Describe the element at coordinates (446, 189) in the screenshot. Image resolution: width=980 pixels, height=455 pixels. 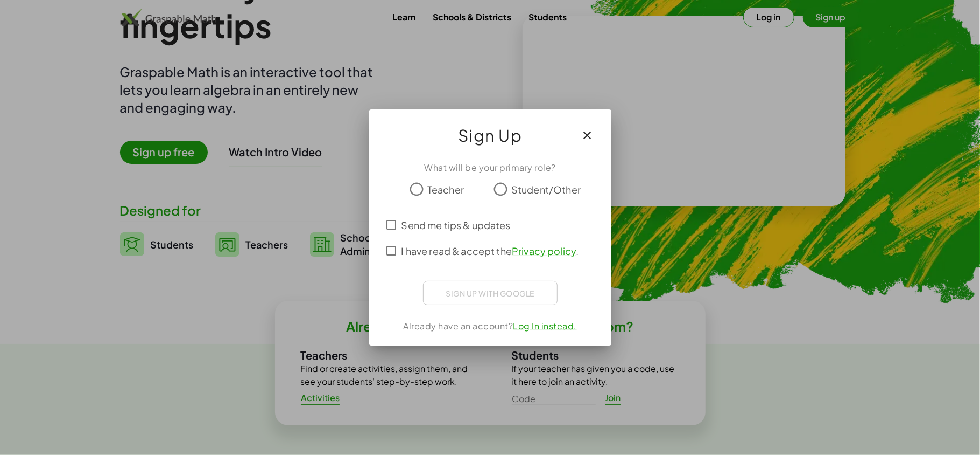
I see `span: Teacher` at that location.